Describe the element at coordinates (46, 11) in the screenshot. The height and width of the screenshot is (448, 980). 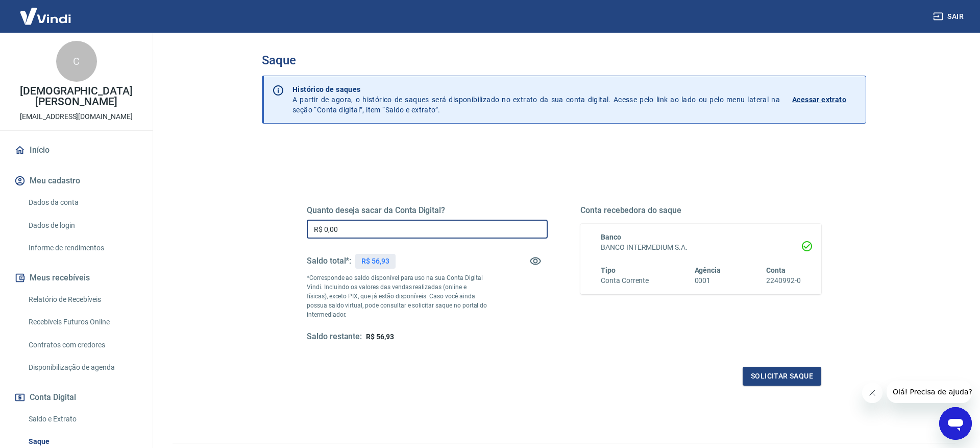
I see `span: Olá! Precisa de ajuda?` at that location.